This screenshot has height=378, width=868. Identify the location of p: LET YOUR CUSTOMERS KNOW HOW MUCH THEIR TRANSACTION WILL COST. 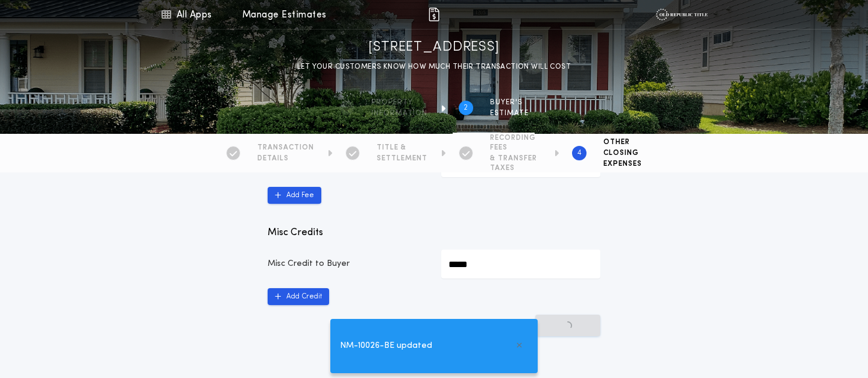
(434, 67).